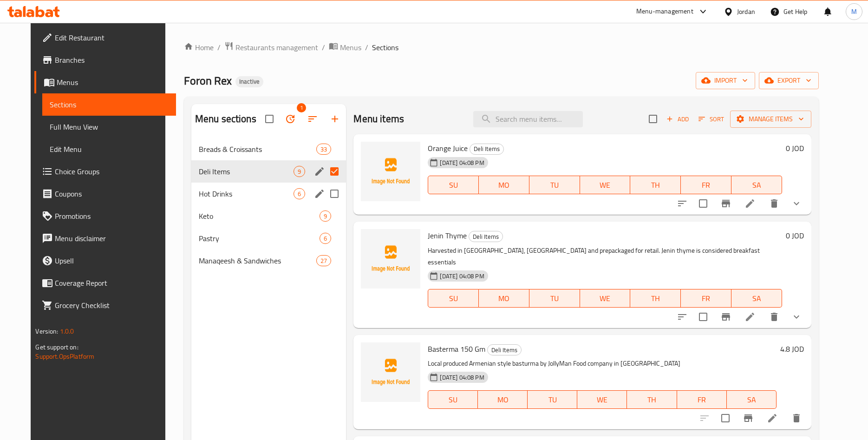 The image size is (868, 440). I want to click on a: Edit Restaurant, so click(105, 38).